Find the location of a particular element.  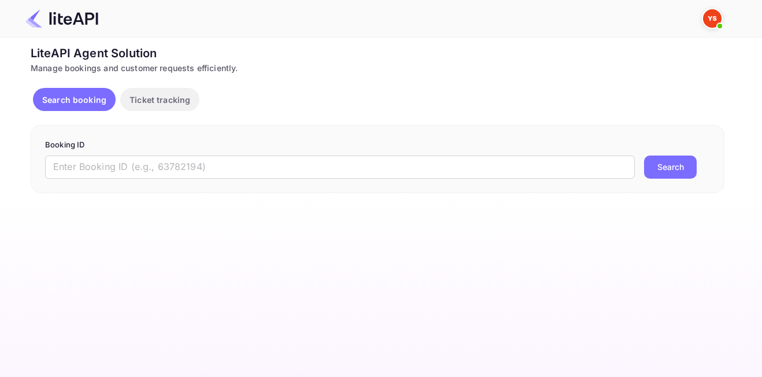

button: Search is located at coordinates (670, 167).